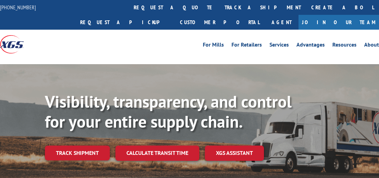 This screenshot has height=178, width=379. I want to click on a: For Mills, so click(213, 46).